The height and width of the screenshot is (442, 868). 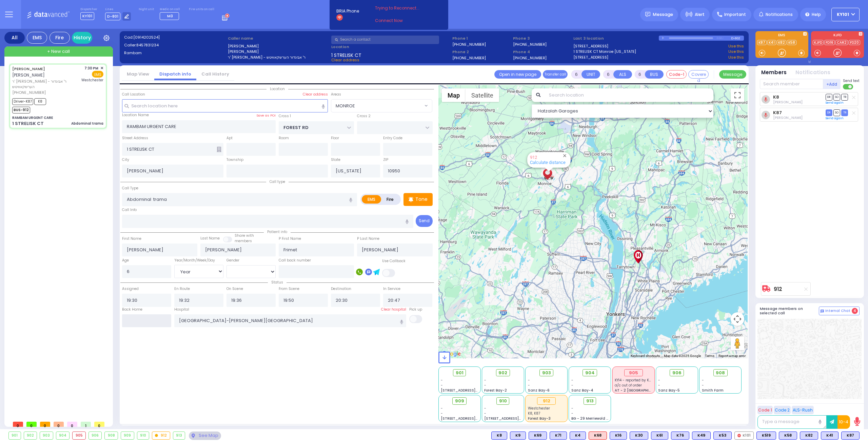 I want to click on span: MONROE, so click(x=377, y=106).